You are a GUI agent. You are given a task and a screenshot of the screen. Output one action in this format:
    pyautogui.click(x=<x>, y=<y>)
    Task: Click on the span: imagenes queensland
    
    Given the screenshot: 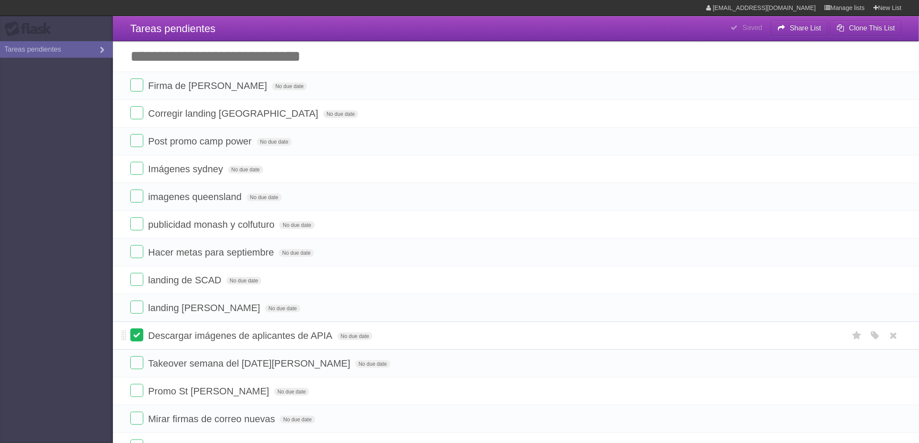 What is the action you would take?
    pyautogui.click(x=196, y=197)
    